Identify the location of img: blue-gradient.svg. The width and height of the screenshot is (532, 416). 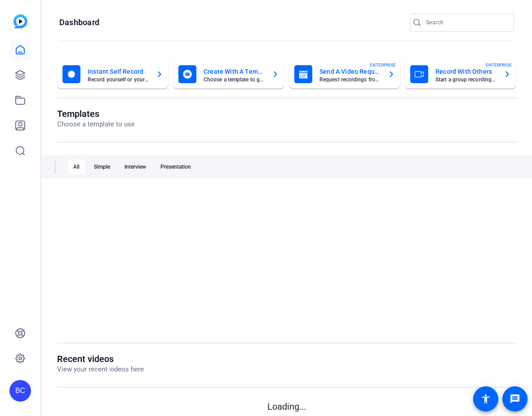
(20, 21).